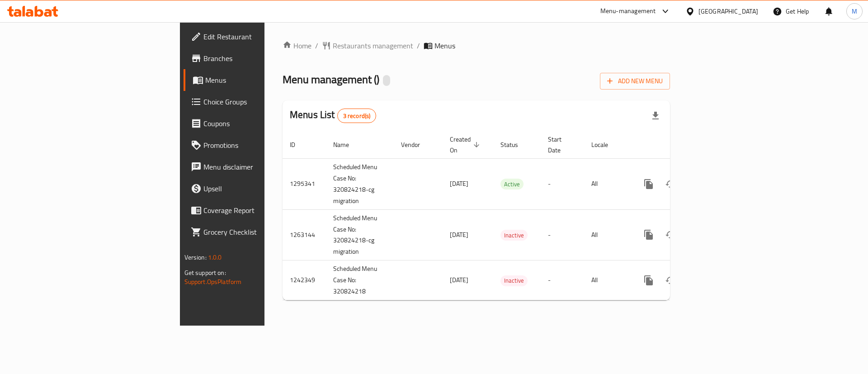  Describe the element at coordinates (347, 145) in the screenshot. I see `span: Name` at that location.